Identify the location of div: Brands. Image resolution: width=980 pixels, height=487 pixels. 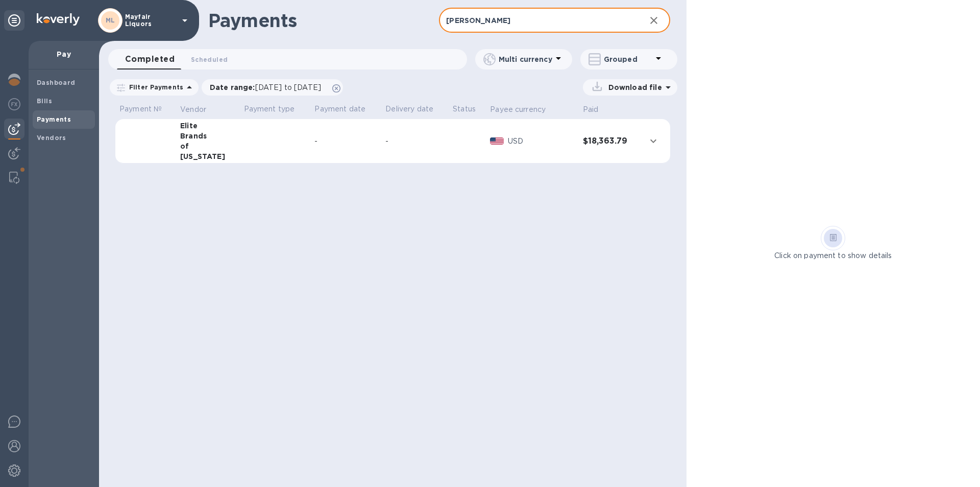
(208, 136).